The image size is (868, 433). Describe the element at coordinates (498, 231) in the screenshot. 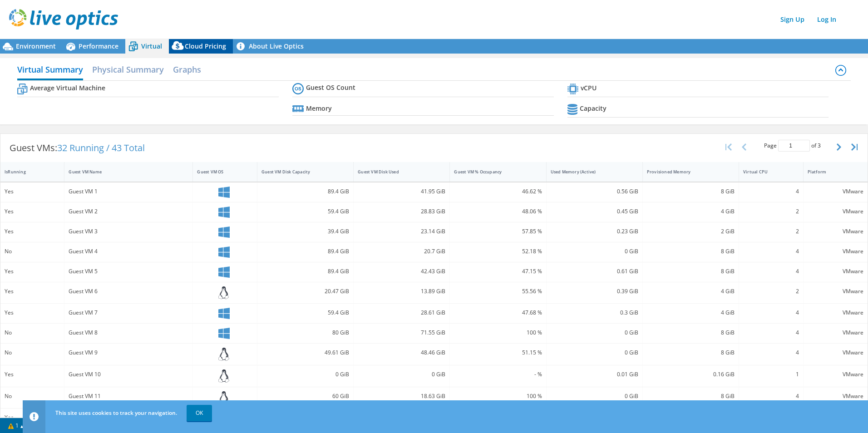

I see `div: 57.85 %` at that location.